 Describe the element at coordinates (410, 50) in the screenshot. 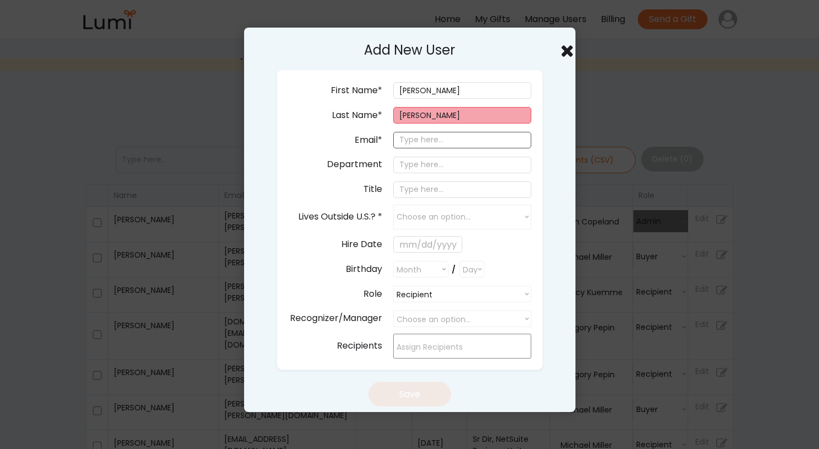

I see `div: Add New User` at that location.